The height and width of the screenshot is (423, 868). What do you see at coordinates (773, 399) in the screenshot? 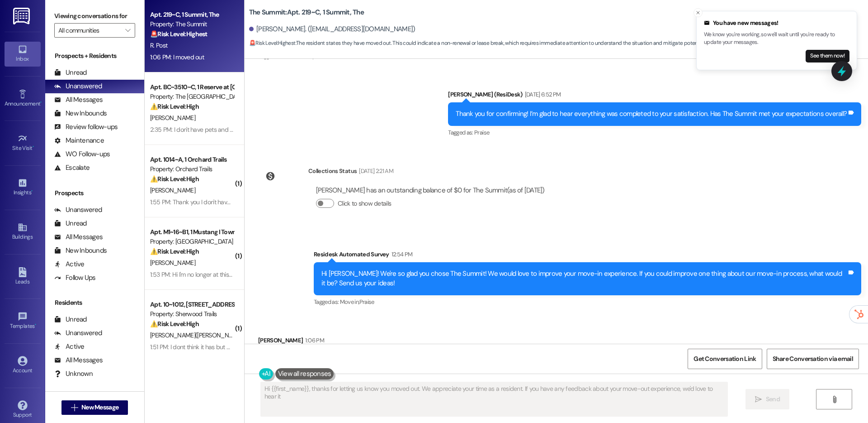
I see `span: Send` at bounding box center [773, 399].